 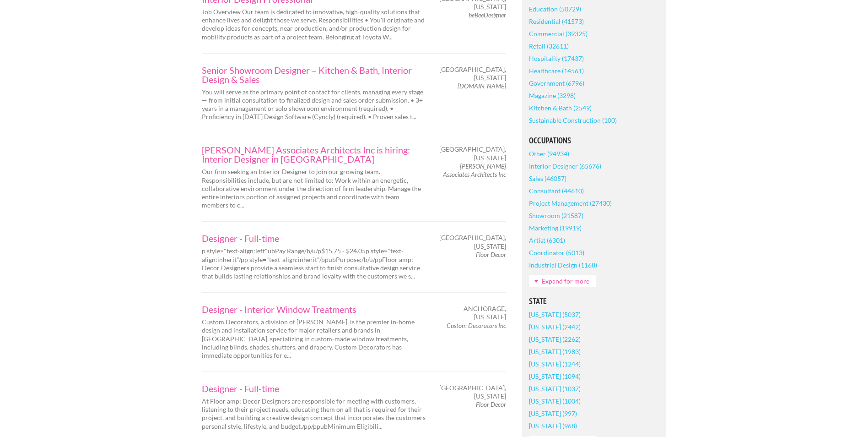 I want to click on h5: Occupations, so click(x=594, y=141).